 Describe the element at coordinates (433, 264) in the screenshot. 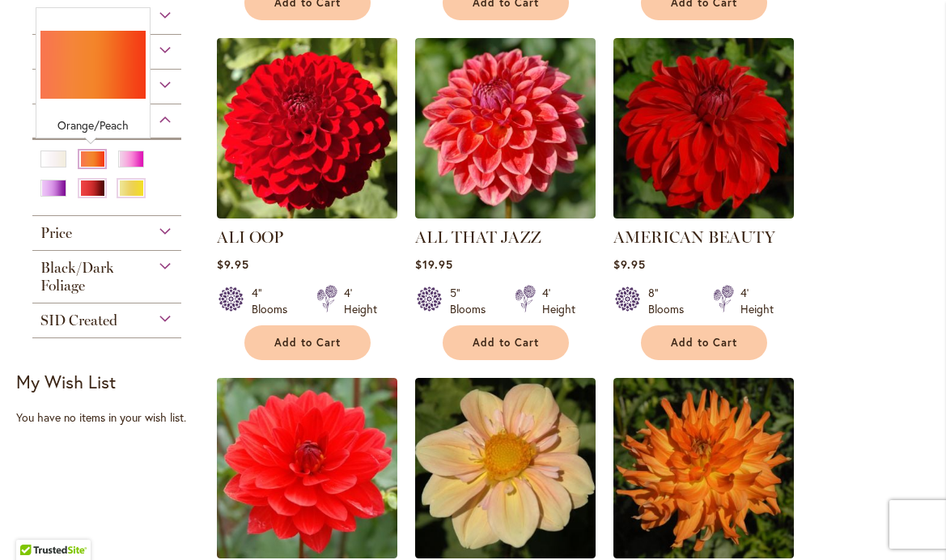

I see `span: $19.95` at that location.